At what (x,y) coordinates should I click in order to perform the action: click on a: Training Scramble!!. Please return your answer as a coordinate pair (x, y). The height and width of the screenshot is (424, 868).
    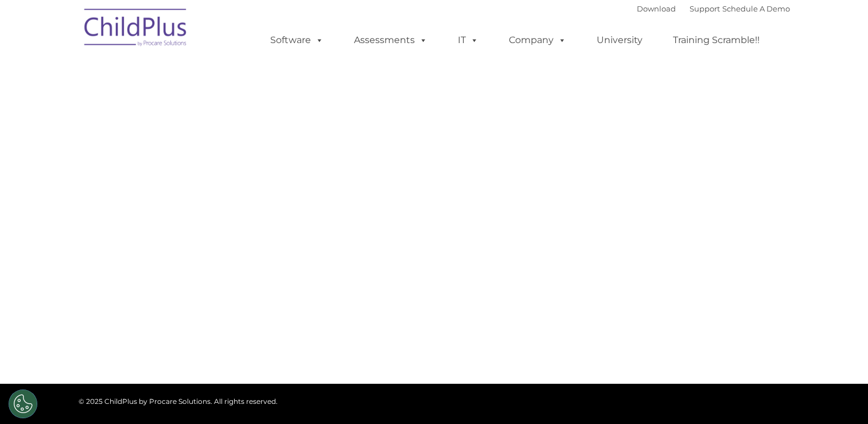
    Looking at the image, I should click on (716, 40).